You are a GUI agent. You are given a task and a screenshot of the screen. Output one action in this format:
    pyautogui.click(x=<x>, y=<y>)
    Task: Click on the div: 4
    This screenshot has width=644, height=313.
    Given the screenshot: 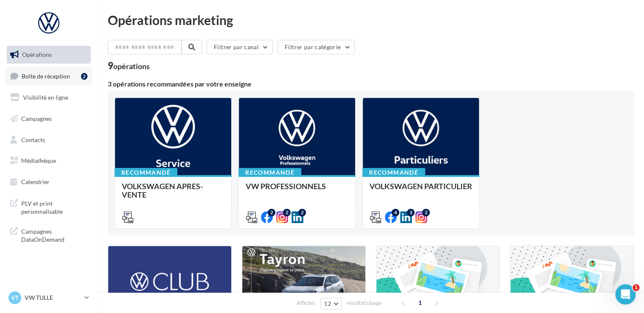 What is the action you would take?
    pyautogui.click(x=395, y=212)
    